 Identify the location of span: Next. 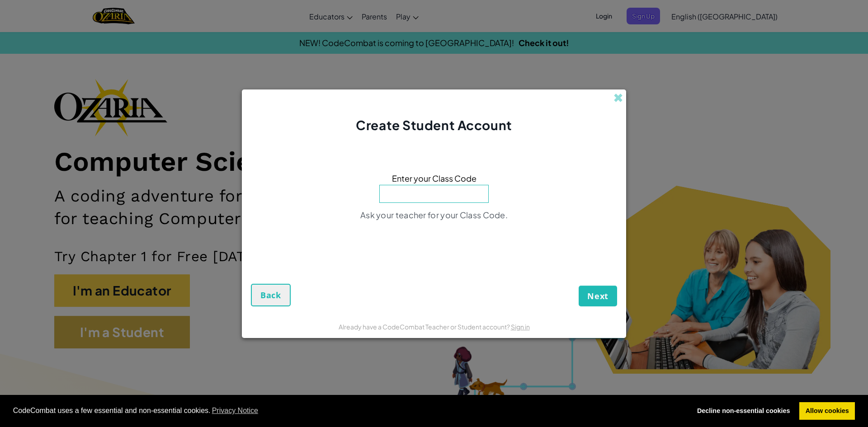
(598, 296).